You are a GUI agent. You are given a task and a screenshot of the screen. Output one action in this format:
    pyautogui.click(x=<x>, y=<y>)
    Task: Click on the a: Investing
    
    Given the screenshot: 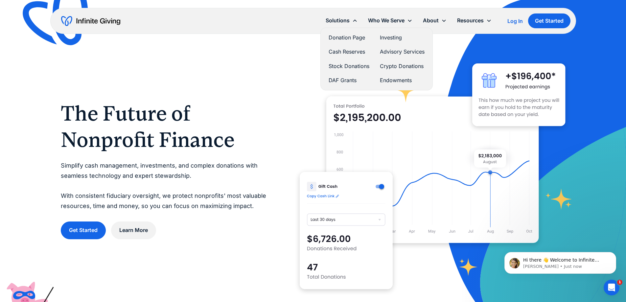 What is the action you would take?
    pyautogui.click(x=402, y=37)
    